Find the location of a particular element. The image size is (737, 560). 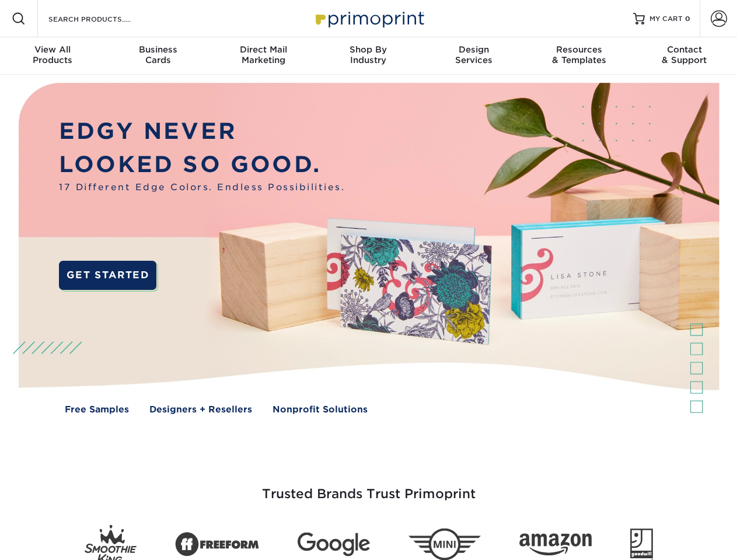

input: SEARCH PRODUCTS..... is located at coordinates (104, 19).